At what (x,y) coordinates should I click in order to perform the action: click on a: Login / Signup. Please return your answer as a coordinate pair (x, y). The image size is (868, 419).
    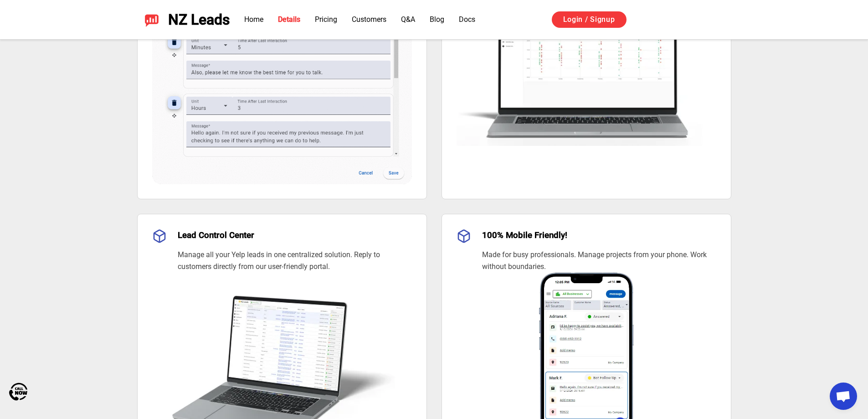
    Looking at the image, I should click on (589, 20).